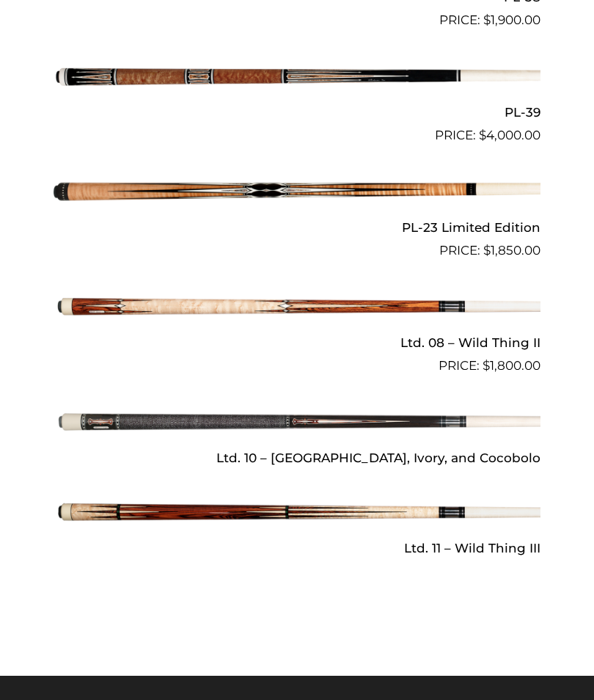 The image size is (594, 700). What do you see at coordinates (512, 251) in the screenshot?
I see `bdi: 1,850.00` at bounding box center [512, 251].